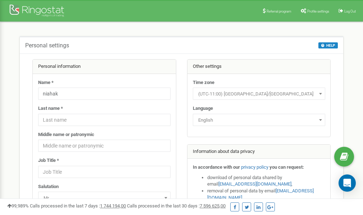 The height and width of the screenshot is (215, 363). I want to click on input: Last name, so click(104, 120).